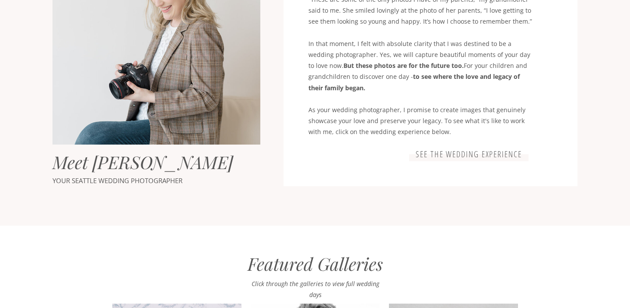 Image resolution: width=630 pixels, height=308 pixels. What do you see at coordinates (315, 265) in the screenshot?
I see `h2: Featured Galleries` at bounding box center [315, 265].